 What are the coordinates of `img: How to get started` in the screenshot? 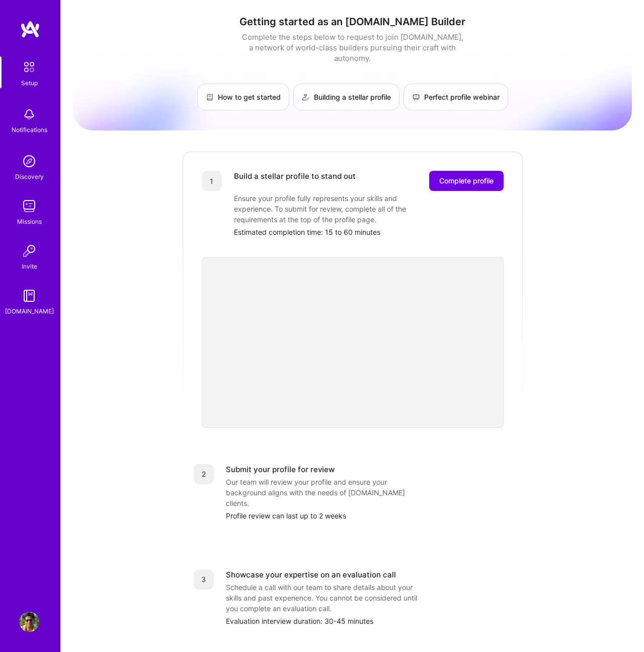 It's located at (210, 97).